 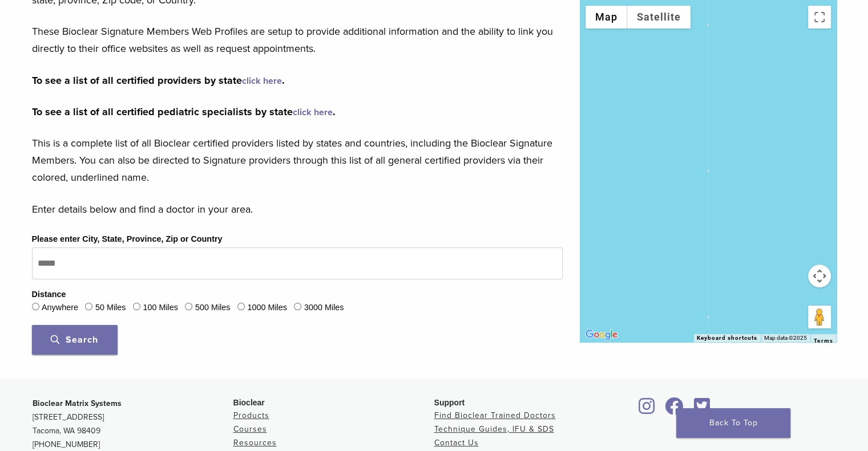 What do you see at coordinates (75, 340) in the screenshot?
I see `button: Search` at bounding box center [75, 340].